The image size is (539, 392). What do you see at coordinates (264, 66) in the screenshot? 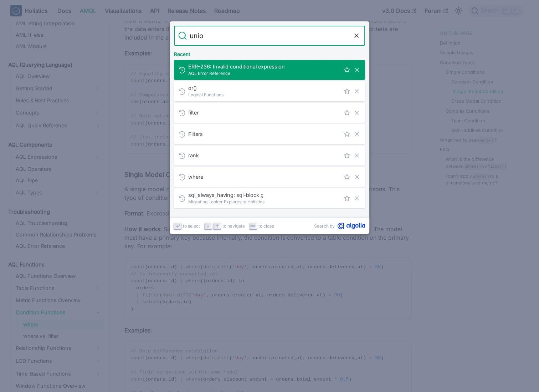
I see `span: ERR-236: Invalid conditional expression​` at bounding box center [264, 66].